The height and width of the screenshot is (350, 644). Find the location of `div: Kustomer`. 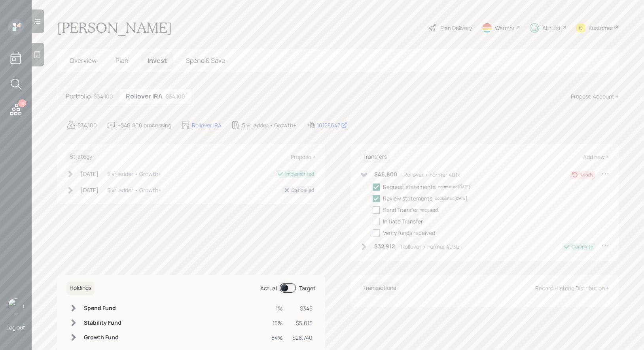

div: Kustomer is located at coordinates (601, 28).